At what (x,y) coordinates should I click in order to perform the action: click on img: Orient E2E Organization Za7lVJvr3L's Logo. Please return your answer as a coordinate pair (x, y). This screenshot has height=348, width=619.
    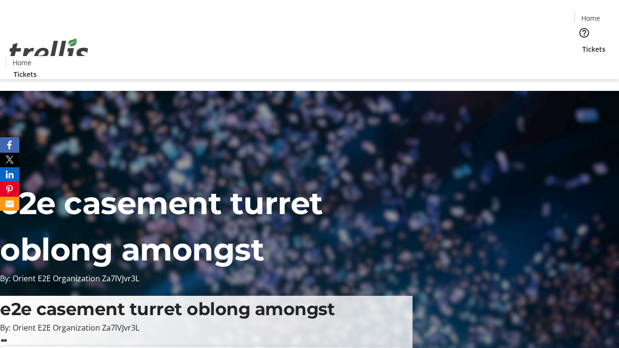
    Looking at the image, I should click on (49, 52).